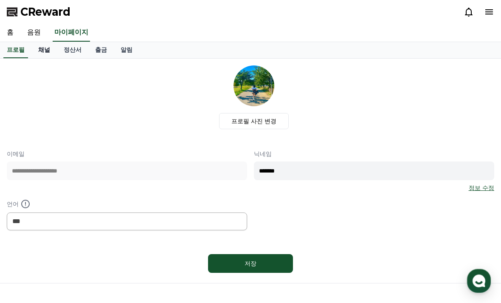 The image size is (501, 303). Describe the element at coordinates (136, 243) in the screenshot. I see `a: 설정` at that location.